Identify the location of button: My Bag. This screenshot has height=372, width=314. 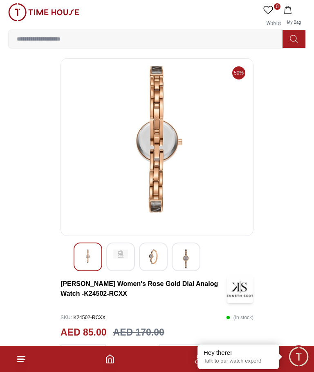
(294, 16).